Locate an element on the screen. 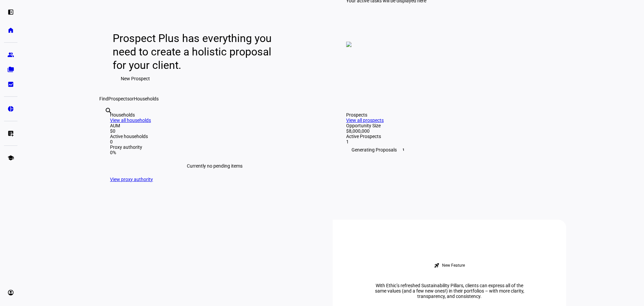 This screenshot has width=644, height=306. eth-mat-symbol: account_circle is located at coordinates (10, 292).